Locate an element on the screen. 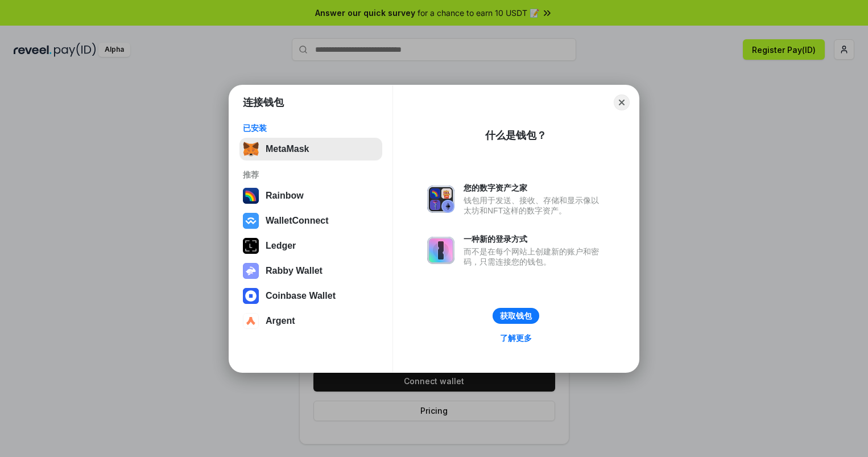 Image resolution: width=868 pixels, height=457 pixels. button: Ledger is located at coordinates (311, 245).